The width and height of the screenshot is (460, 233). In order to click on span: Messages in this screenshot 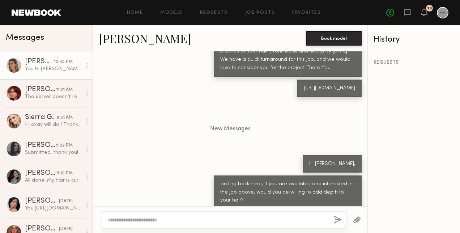, I will do `click(25, 38)`.